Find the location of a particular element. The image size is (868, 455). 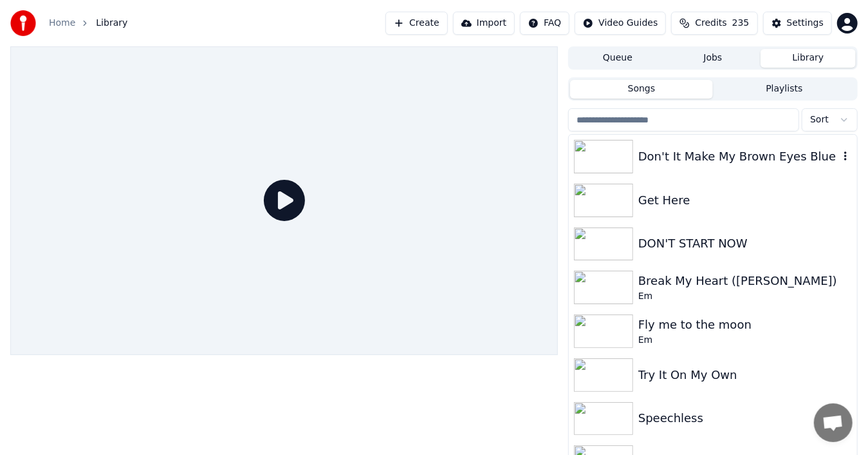

span: Sort is located at coordinates (819, 120).